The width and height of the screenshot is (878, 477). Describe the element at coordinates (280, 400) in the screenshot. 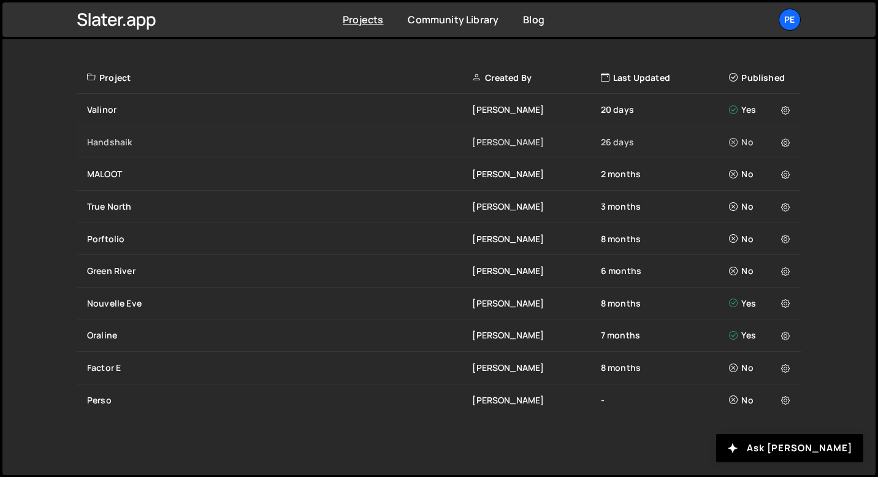

I see `div: Perso` at that location.